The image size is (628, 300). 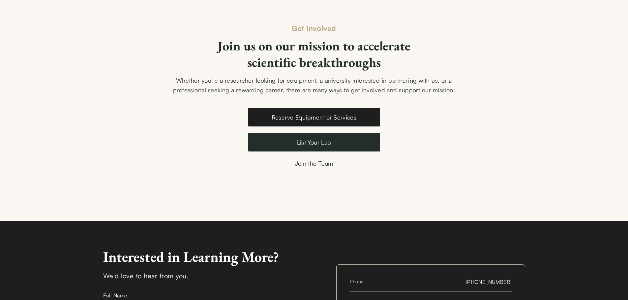 What do you see at coordinates (198, 276) in the screenshot?
I see `div: We'd love to hear from you.` at bounding box center [198, 276].